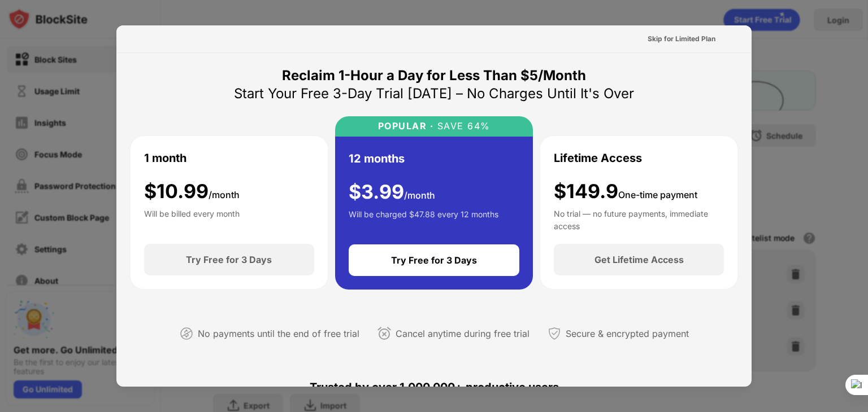 This screenshot has width=868, height=412. I want to click on div: POPULAR ·, so click(406, 126).